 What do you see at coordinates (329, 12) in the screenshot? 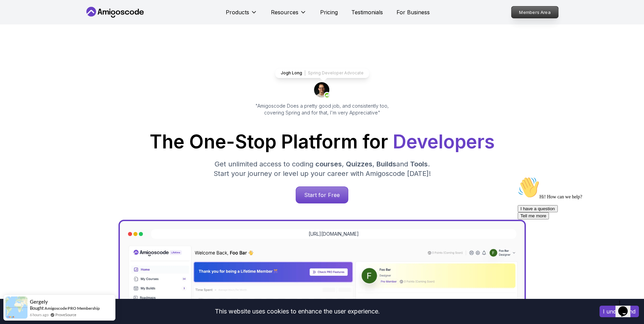
I see `p: Pricing` at bounding box center [329, 12].